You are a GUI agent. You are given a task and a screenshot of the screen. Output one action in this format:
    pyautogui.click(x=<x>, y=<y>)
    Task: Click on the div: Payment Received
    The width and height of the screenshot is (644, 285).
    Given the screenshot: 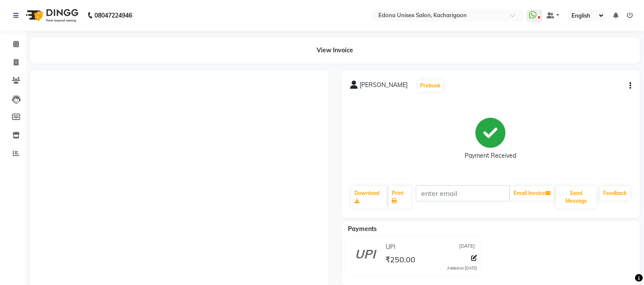 What is the action you would take?
    pyautogui.click(x=491, y=156)
    